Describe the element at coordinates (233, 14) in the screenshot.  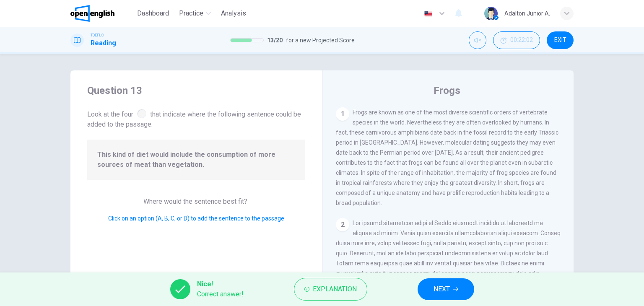
I see `span: Analysis` at that location.